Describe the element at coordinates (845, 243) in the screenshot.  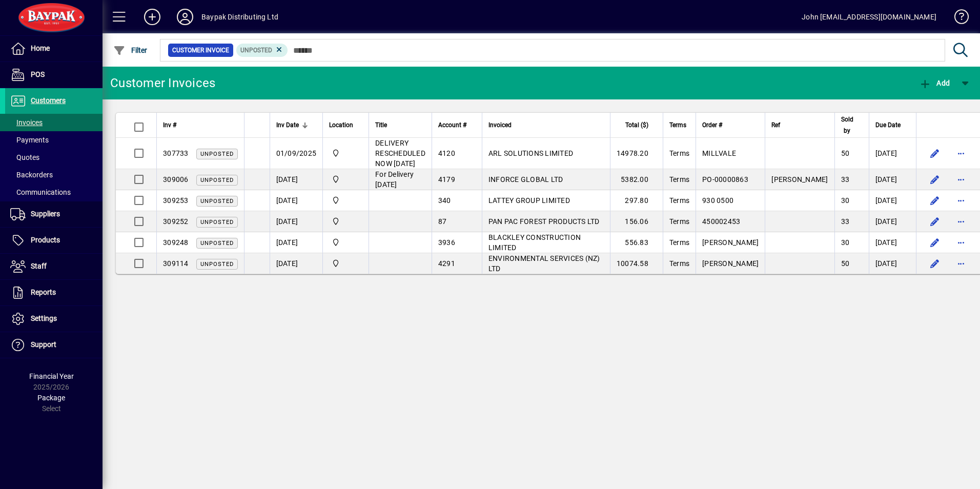
I see `span: 30` at that location.